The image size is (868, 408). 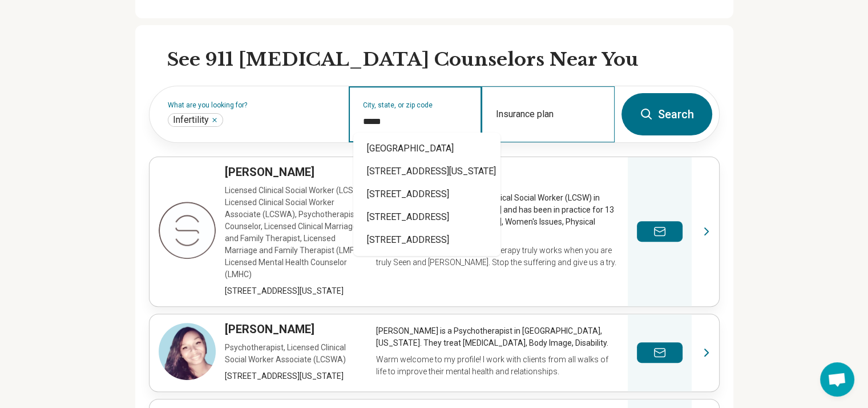 I want to click on div: Open chat, so click(x=837, y=379).